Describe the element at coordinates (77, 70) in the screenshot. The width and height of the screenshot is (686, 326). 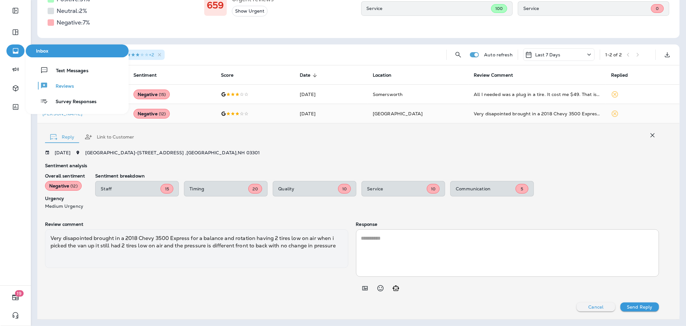
I see `button: Text Messages` at that location.